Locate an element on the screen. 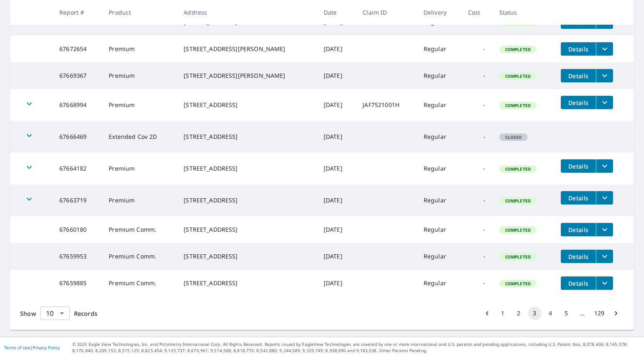 The image size is (644, 358). td: 67659885 is located at coordinates (77, 283).